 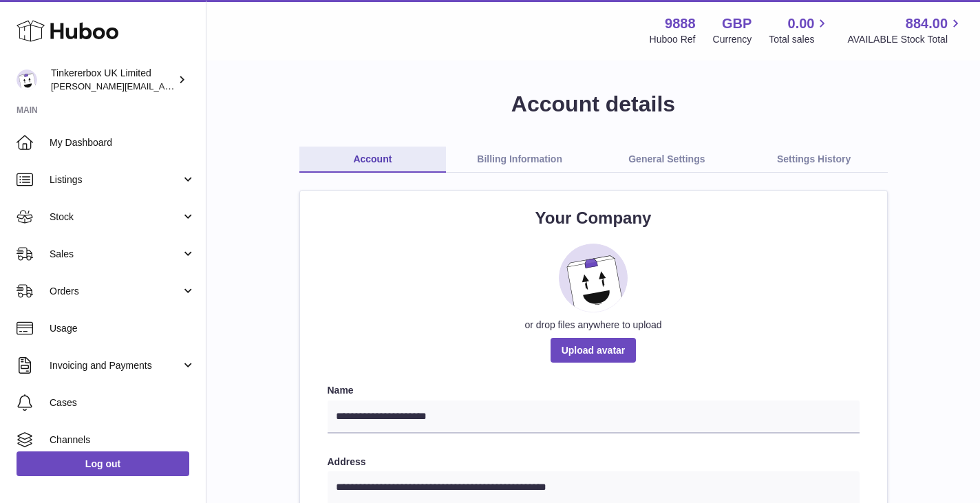 I want to click on img: placeholder_image.svg, so click(x=593, y=278).